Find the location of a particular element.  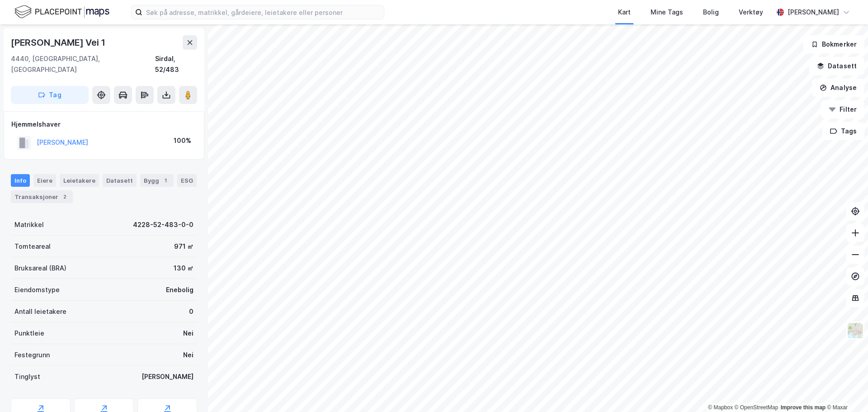

div: 130 ㎡ is located at coordinates (184, 268).